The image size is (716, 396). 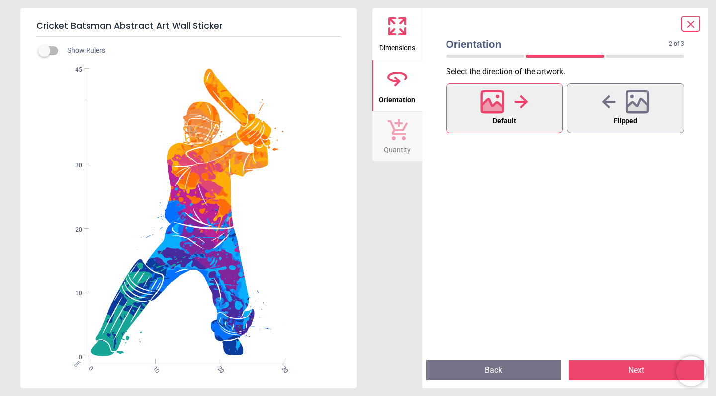 I want to click on button: Back, so click(x=494, y=370).